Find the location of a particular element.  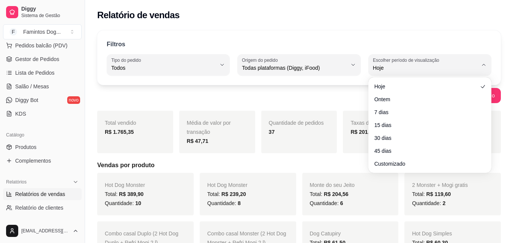

label: Escolher período de visualização is located at coordinates (407, 60).